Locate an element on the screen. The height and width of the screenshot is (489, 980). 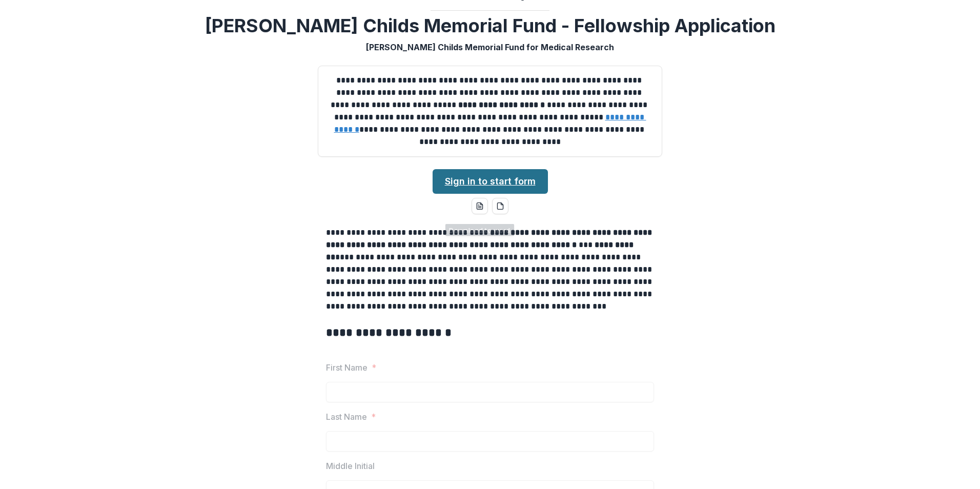
p: First Name is located at coordinates (346, 368).